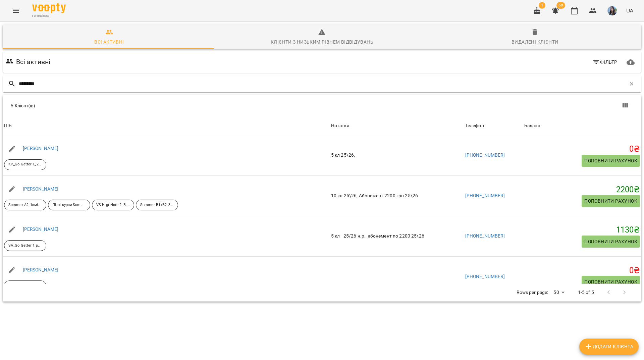 The width and height of the screenshot is (644, 360). Describe the element at coordinates (322, 106) in the screenshot. I see `div: Table Toolbar` at that location.